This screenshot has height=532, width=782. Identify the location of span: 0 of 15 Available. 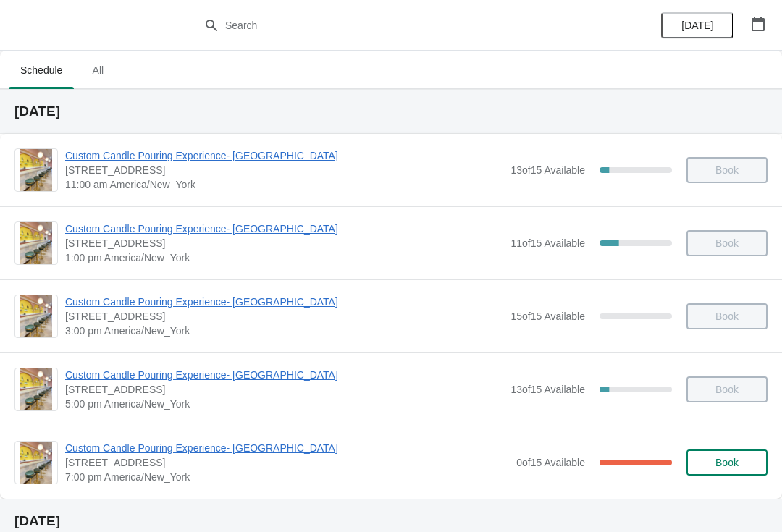
(551, 463).